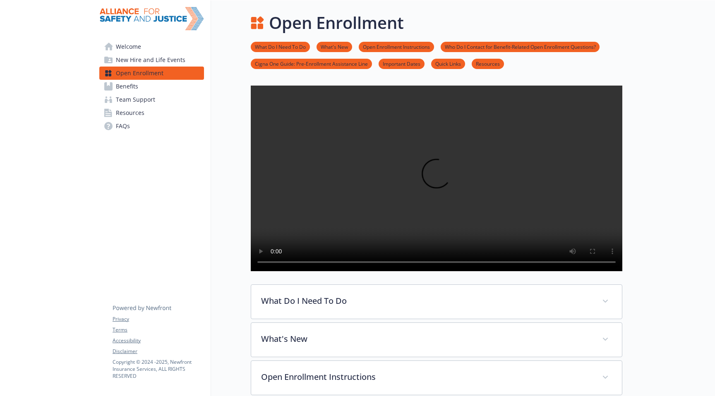 The image size is (715, 396). Describe the element at coordinates (130, 113) in the screenshot. I see `span: Resources` at that location.